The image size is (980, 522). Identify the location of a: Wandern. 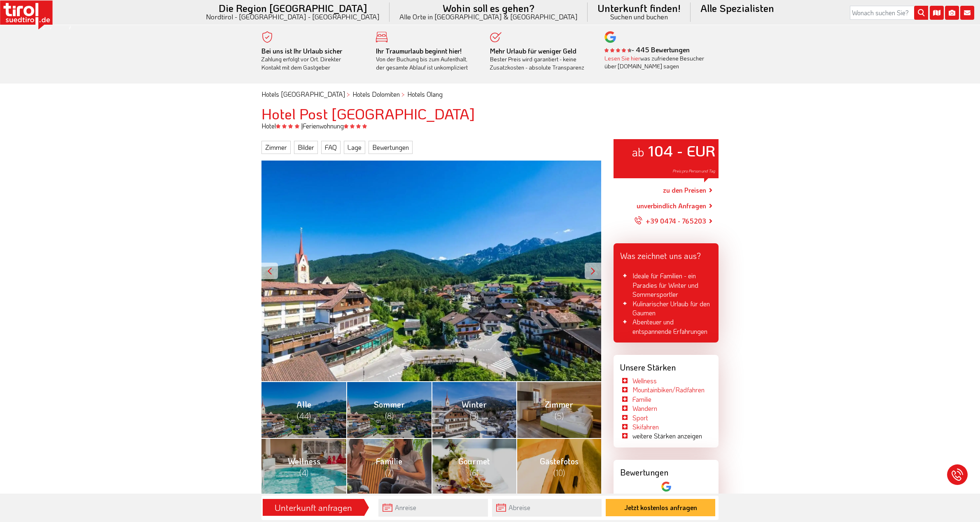
(645, 407).